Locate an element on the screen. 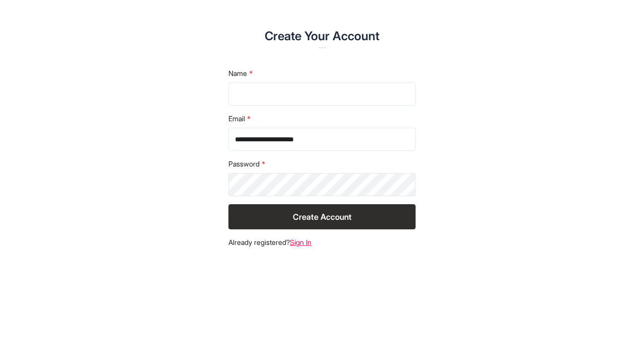 This screenshot has height=341, width=644. a: Sign In is located at coordinates (300, 242).